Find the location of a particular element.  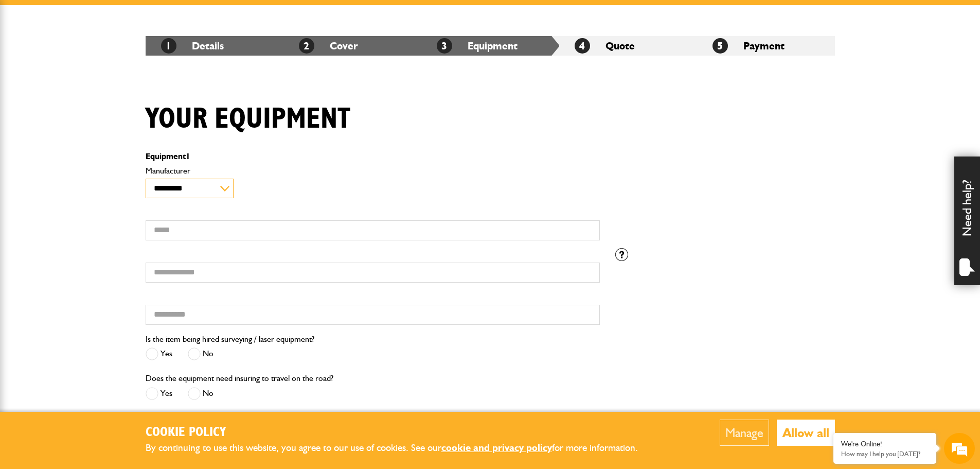

span: 5 is located at coordinates (720, 46).